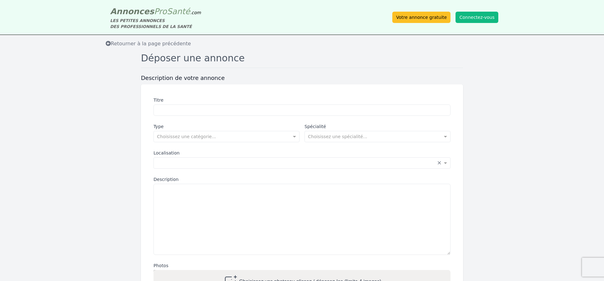 The width and height of the screenshot is (604, 281). What do you see at coordinates (477, 17) in the screenshot?
I see `button: Connectez-vous` at bounding box center [477, 17].